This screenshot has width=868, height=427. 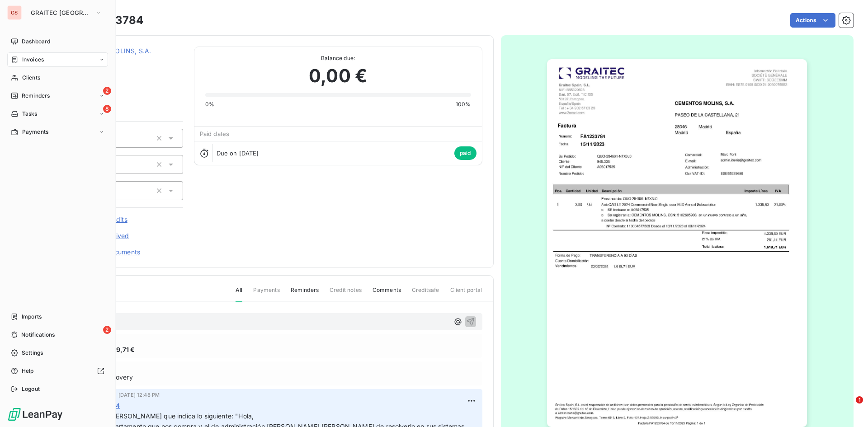 I want to click on span: 1619,71 €, so click(x=120, y=349).